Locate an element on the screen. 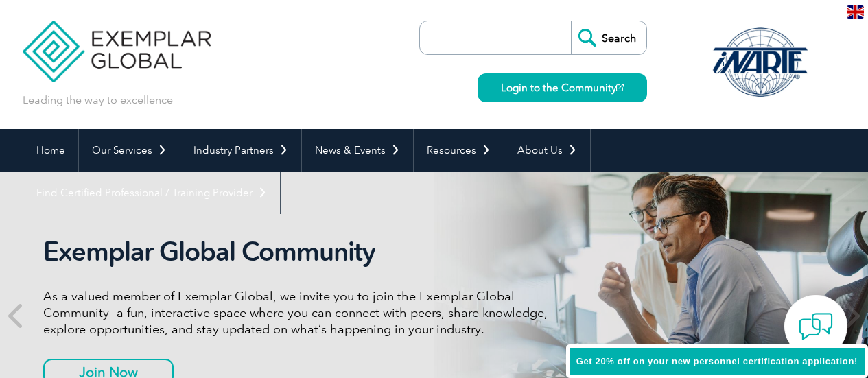 This screenshot has width=868, height=378. p: As a valued member of Exemplar Global, we invite you to join the Exemplar Global Community—a fun,... is located at coordinates (300, 313).